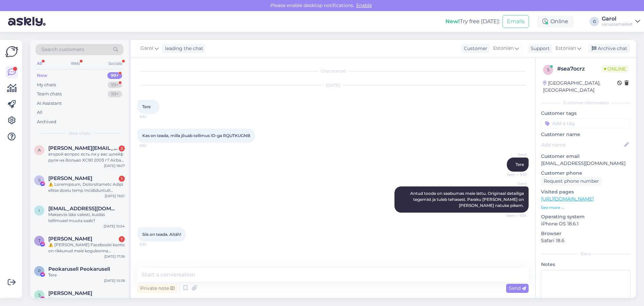 This screenshot has width=644, height=306. I want to click on span: Send, so click(517, 288).